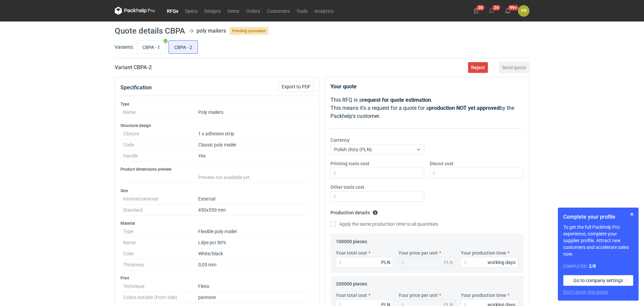 This screenshot has height=306, width=644. I want to click on dd: 1 x adhesive strip, so click(254, 134).